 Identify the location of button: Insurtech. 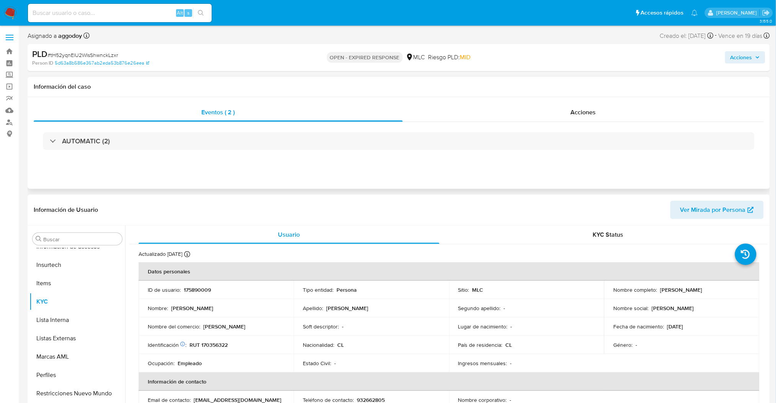
(77, 265).